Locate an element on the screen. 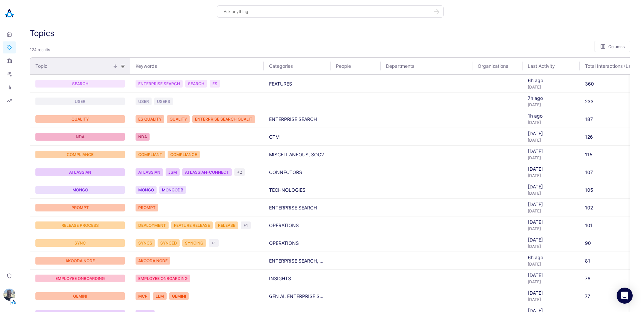 This screenshot has height=312, width=641. td: FEATURES is located at coordinates (297, 83).